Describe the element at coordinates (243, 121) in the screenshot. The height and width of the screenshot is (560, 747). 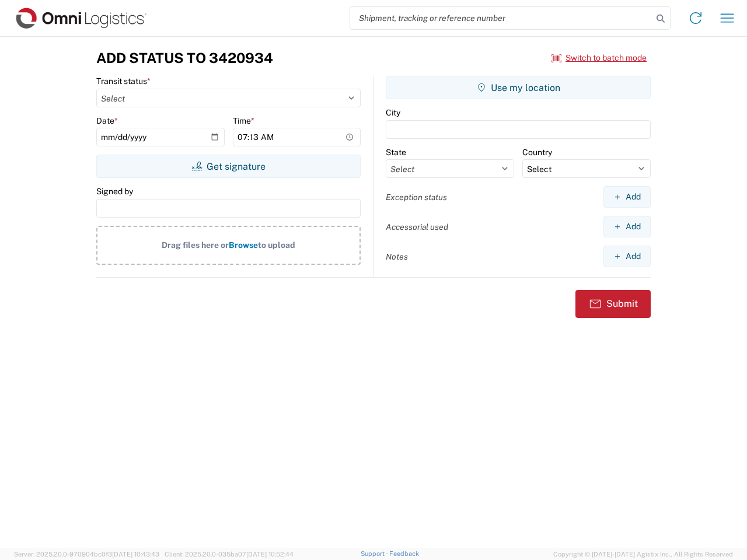
I see `label: Time` at that location.